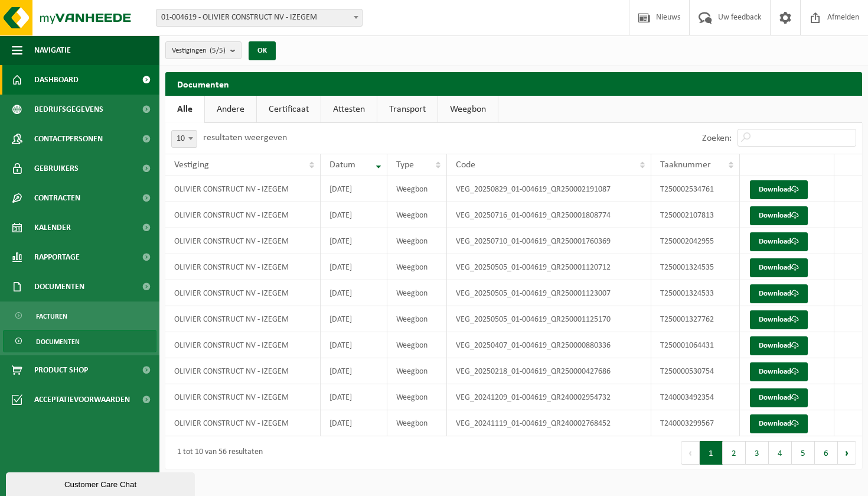 This screenshot has height=496, width=868. Describe the element at coordinates (549, 372) in the screenshot. I see `td: VEG_20250218_01-004619_QR250000427686` at that location.